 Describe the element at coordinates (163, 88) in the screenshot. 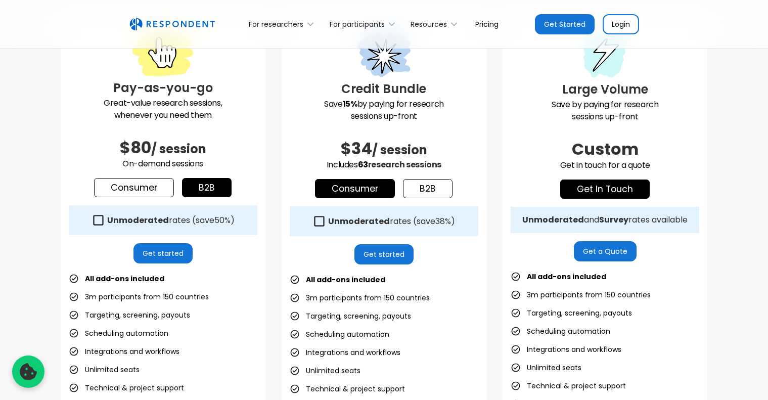

I see `h3: Pay-as-you-go` at that location.